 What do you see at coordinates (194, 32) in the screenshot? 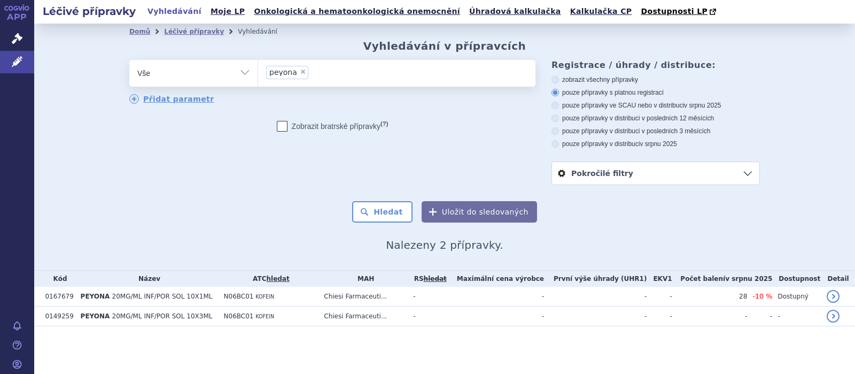
I see `a: Léčivé přípravky` at bounding box center [194, 32].